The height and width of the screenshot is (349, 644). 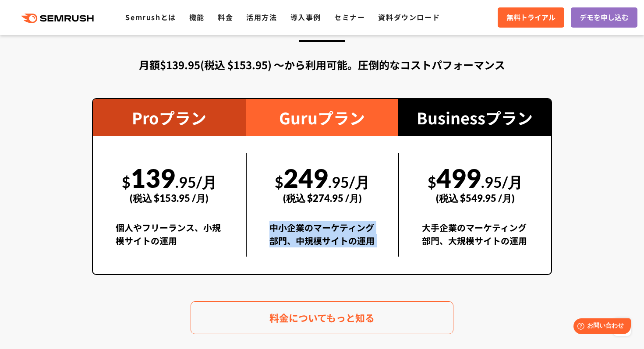 What do you see at coordinates (475, 238) in the screenshot?
I see `div: 大手企業のマーケティング部門、大規模サイトの運用` at bounding box center [475, 238].